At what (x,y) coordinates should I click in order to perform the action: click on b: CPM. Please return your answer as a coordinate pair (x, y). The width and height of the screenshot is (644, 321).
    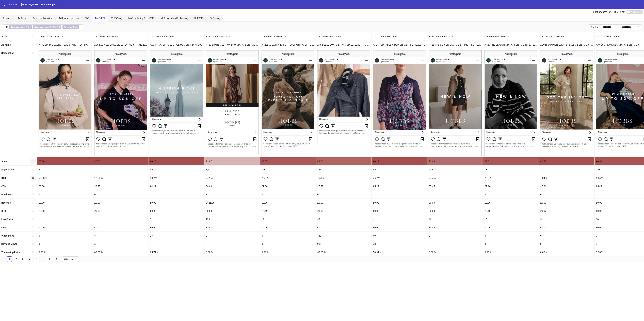
    Looking at the image, I should click on (4, 186).